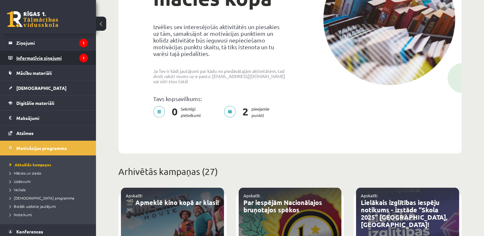 This screenshot has height=236, width=484. What do you see at coordinates (245, 112) in the screenshot?
I see `span: 2` at bounding box center [245, 112].